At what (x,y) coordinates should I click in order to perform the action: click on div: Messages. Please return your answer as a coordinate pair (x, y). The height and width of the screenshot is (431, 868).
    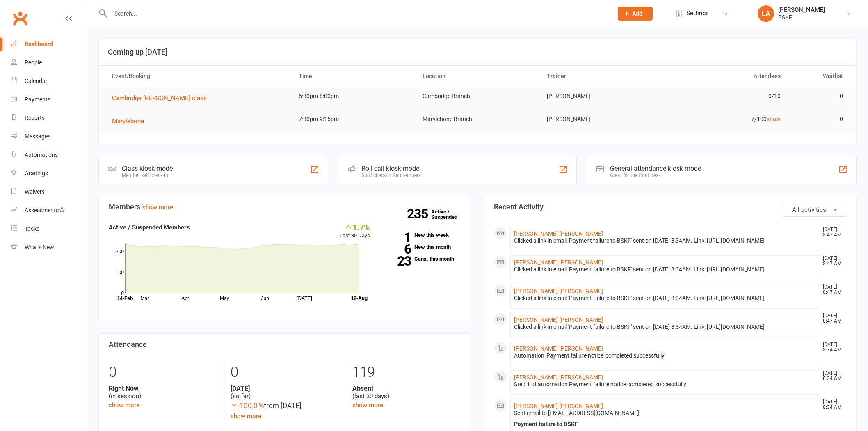
    Looking at the image, I should click on (37, 136).